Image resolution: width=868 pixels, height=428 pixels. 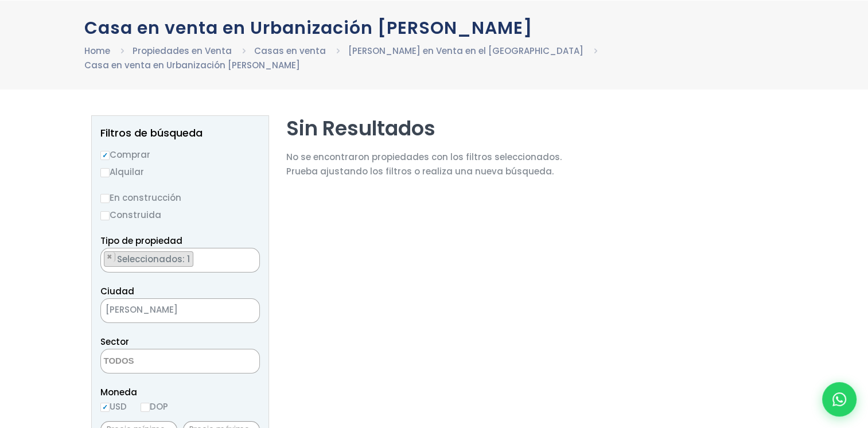 What do you see at coordinates (180, 154) in the screenshot?
I see `label: Comprar` at bounding box center [180, 154].